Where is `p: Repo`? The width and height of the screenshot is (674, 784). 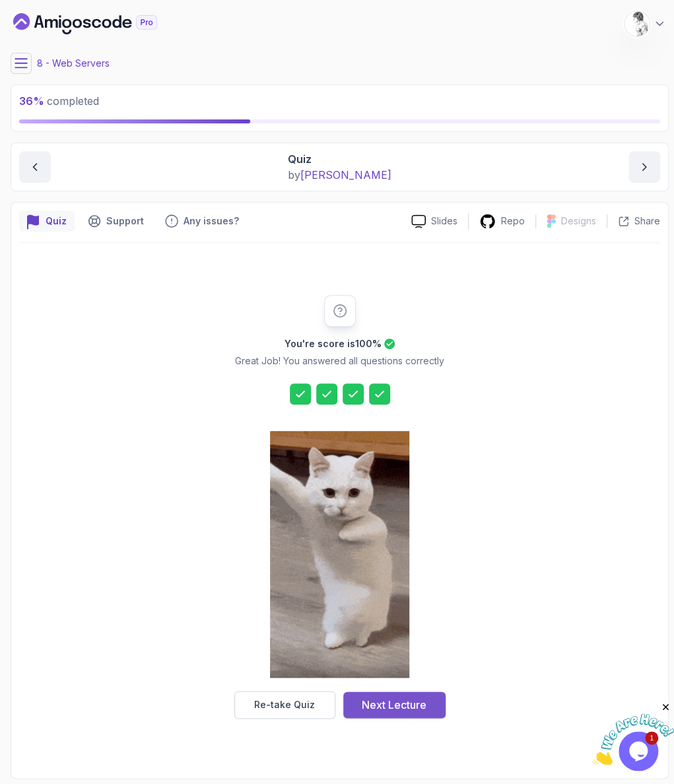
p: Repo is located at coordinates (513, 221).